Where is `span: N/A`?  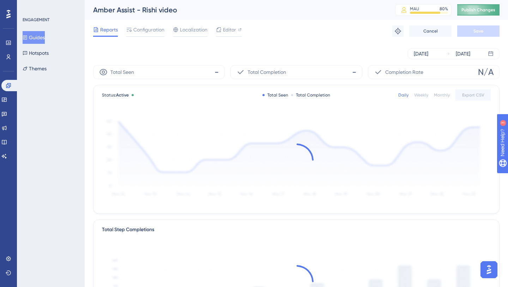 span: N/A is located at coordinates (486, 72).